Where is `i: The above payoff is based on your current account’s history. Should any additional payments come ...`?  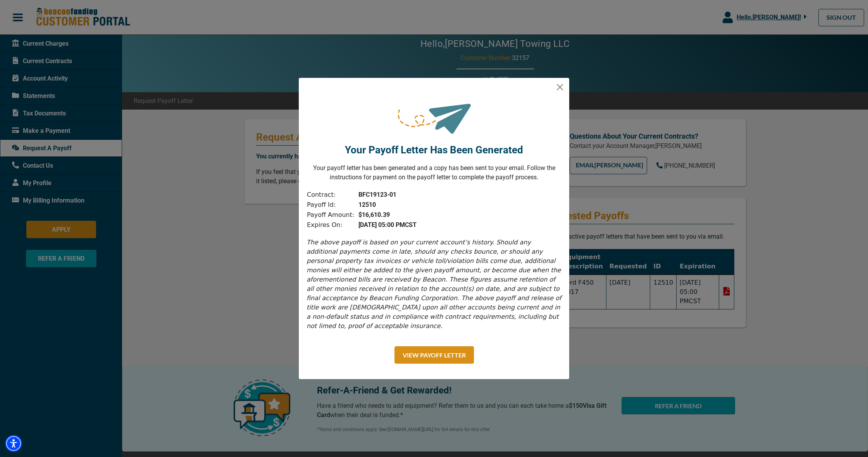
i: The above payoff is based on your current account’s history. Should any additional payments come ... is located at coordinates (434, 284).